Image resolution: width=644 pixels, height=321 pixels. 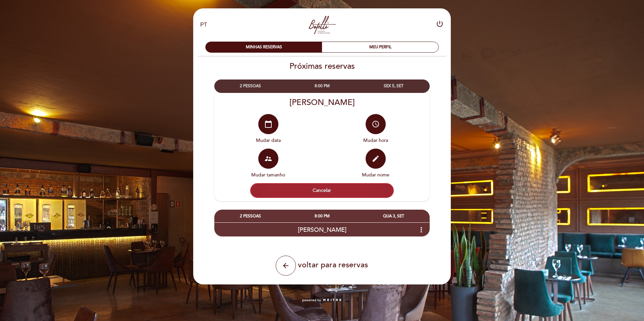 I want to click on a: Botelli International Cuisine, so click(x=322, y=25).